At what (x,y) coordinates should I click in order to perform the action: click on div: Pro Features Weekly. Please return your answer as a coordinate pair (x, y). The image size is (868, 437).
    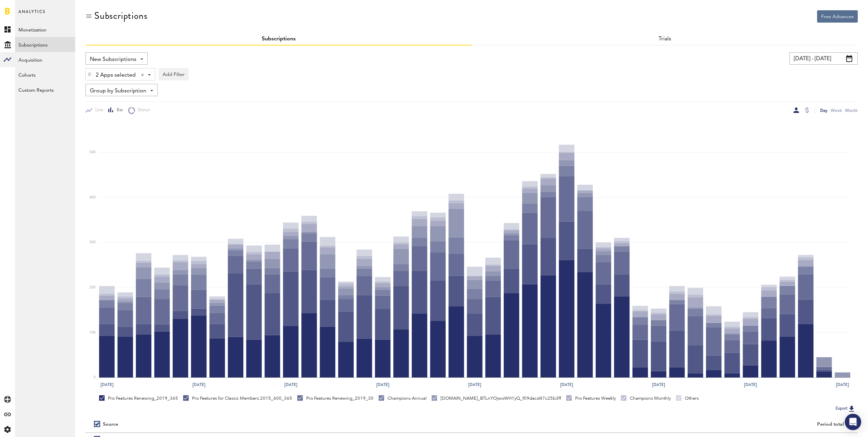
    Looking at the image, I should click on (591, 398).